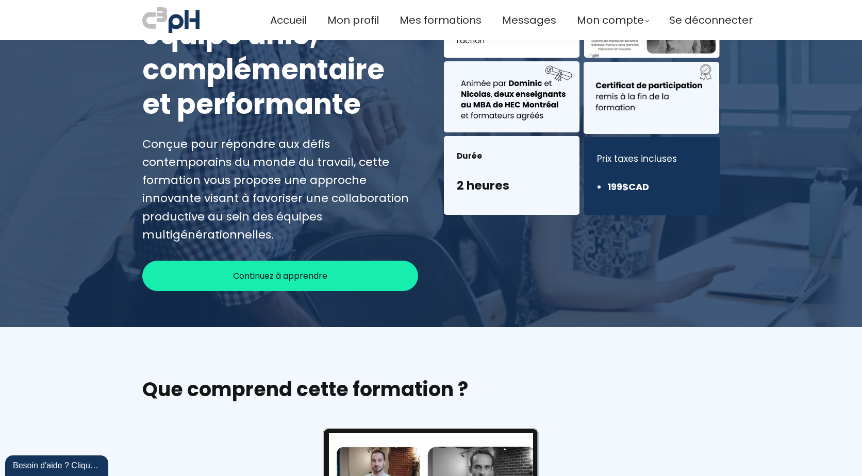  What do you see at coordinates (275, 189) in the screenshot?
I see `font: Conçue pour répondre aux défis contemporains du monde du travail, cette formation vous propose un...` at bounding box center [275, 189].